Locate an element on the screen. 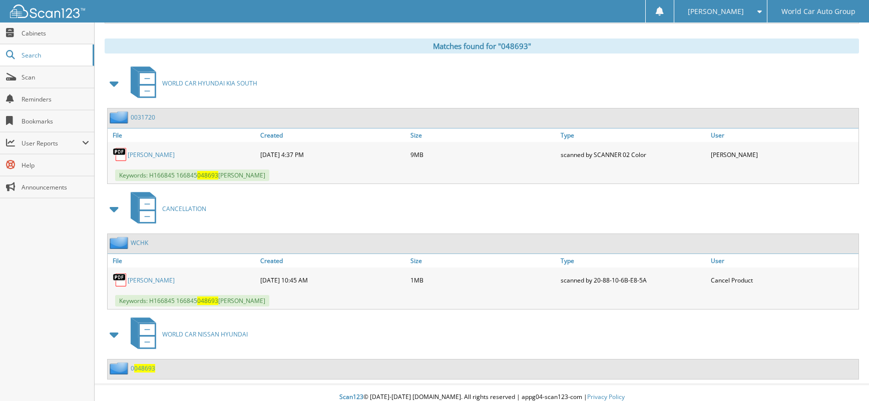 This screenshot has width=869, height=401. span: WORLD CAR HYUNDAI KIA SOUTH is located at coordinates (210, 83).